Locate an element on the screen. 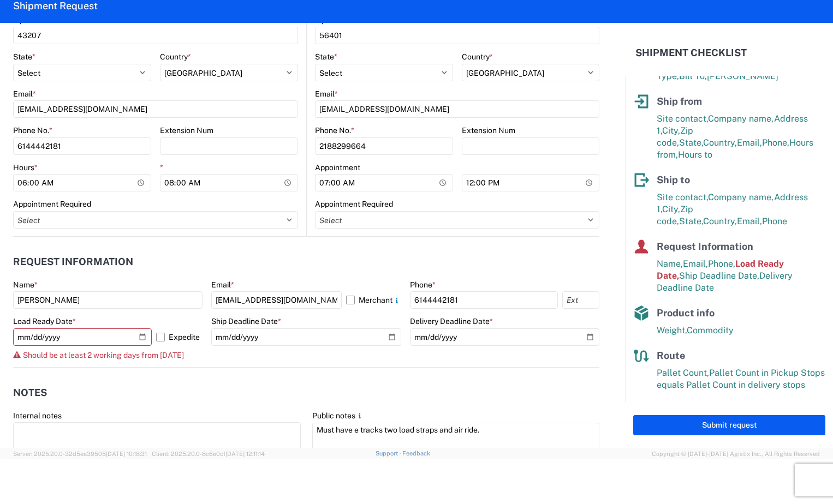  input: Ext is located at coordinates (581, 300).